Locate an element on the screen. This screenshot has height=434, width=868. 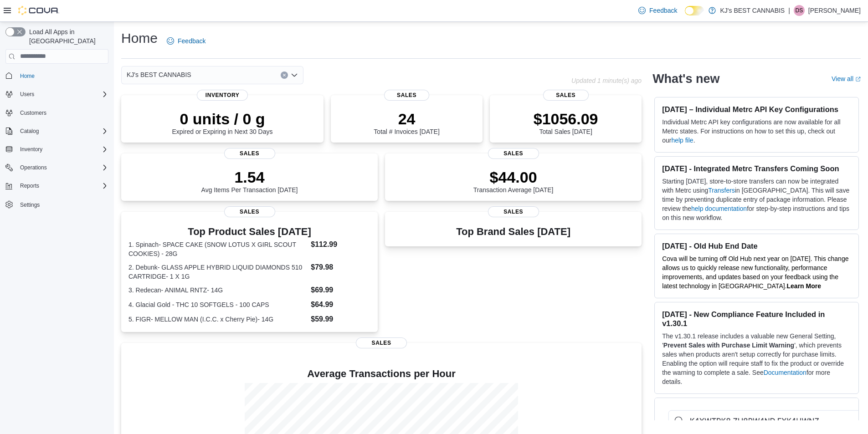
p: KJ's BEST CANNABIS is located at coordinates (753, 11).